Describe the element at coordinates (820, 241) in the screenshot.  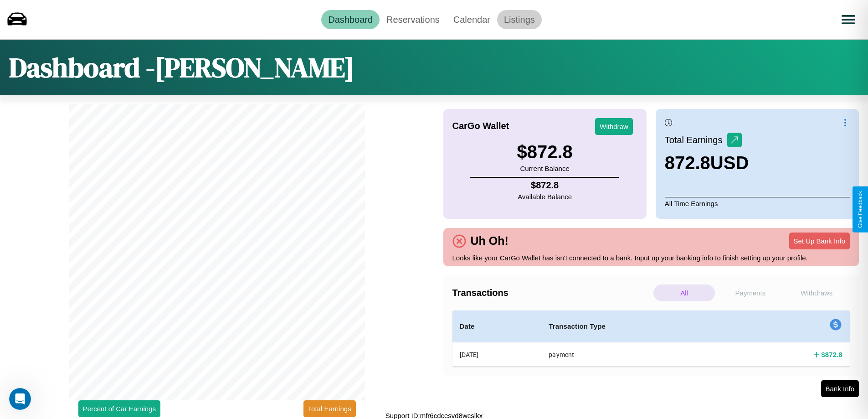
I see `button: Set Up Bank Info` at that location.